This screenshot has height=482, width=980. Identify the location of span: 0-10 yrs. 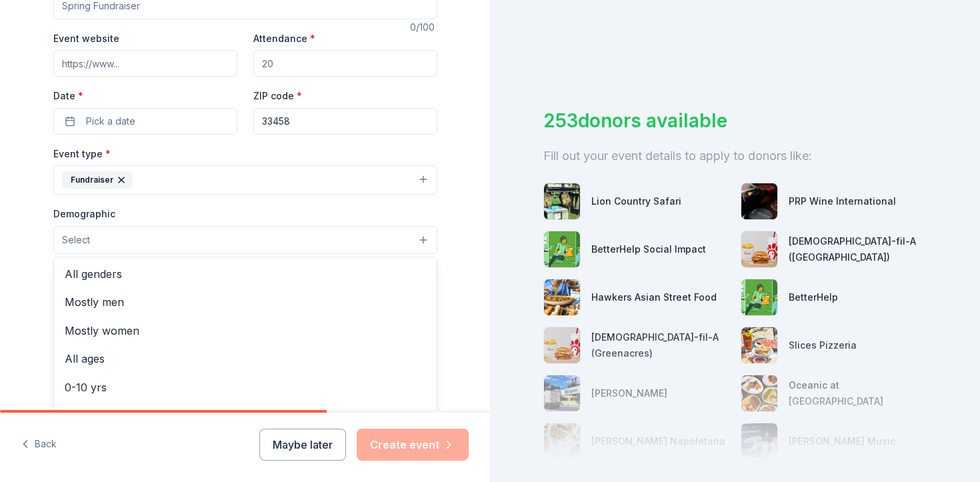
(246, 387).